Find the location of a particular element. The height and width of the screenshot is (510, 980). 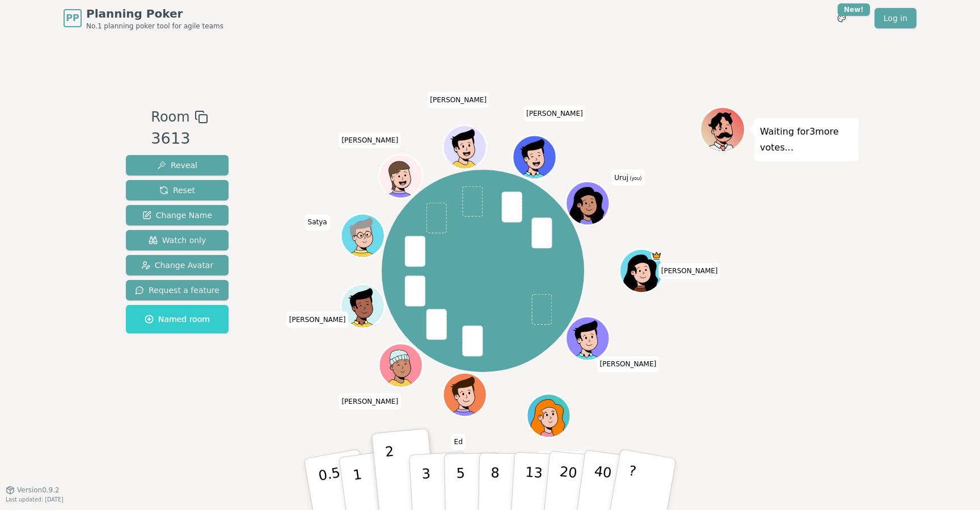

span: Reset is located at coordinates (177, 191).